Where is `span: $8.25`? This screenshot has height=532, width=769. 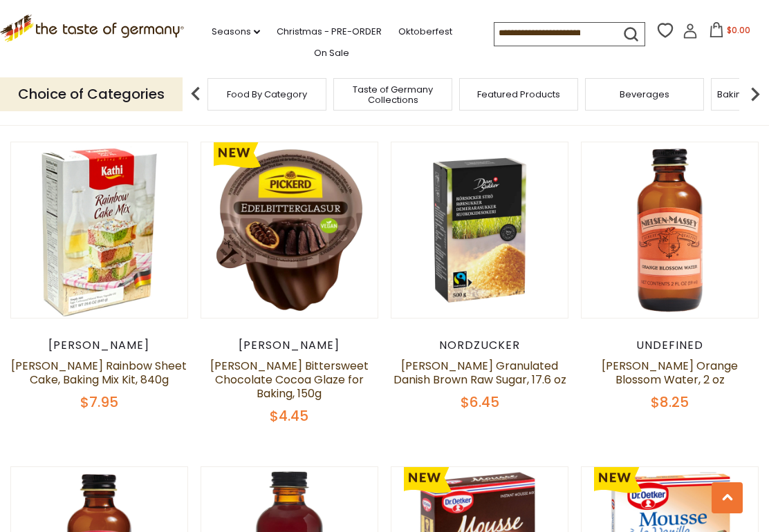 span: $8.25 is located at coordinates (669, 402).